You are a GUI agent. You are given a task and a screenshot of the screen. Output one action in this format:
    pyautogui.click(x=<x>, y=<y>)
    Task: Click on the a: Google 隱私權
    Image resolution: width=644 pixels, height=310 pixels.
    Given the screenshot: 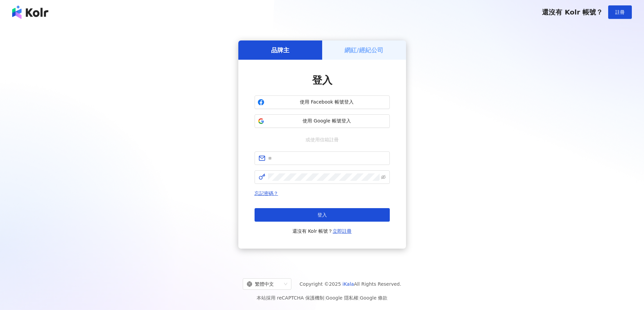 What is the action you would take?
    pyautogui.click(x=342, y=298)
    